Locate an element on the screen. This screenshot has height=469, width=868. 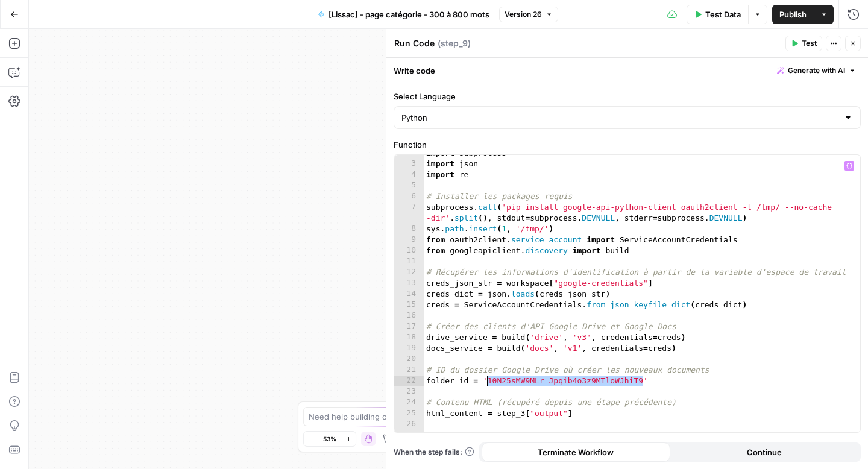
span: When the step fails: is located at coordinates (434, 452).